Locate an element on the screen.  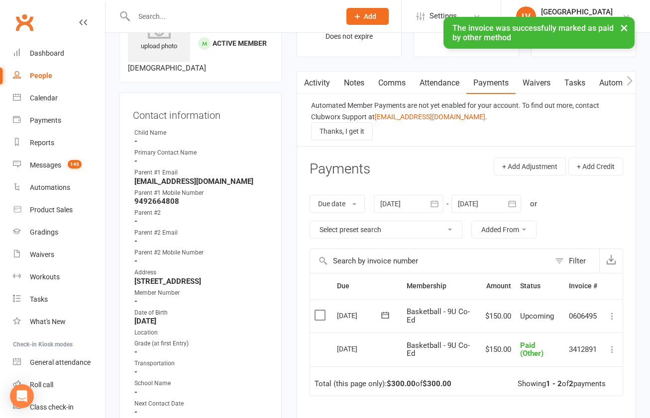
div: Total (this page only): of is located at coordinates (382, 384).